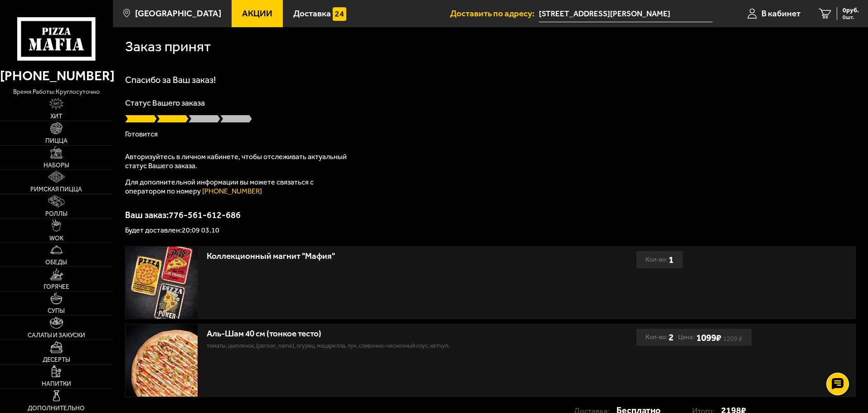  I want to click on b: 2, so click(670, 338).